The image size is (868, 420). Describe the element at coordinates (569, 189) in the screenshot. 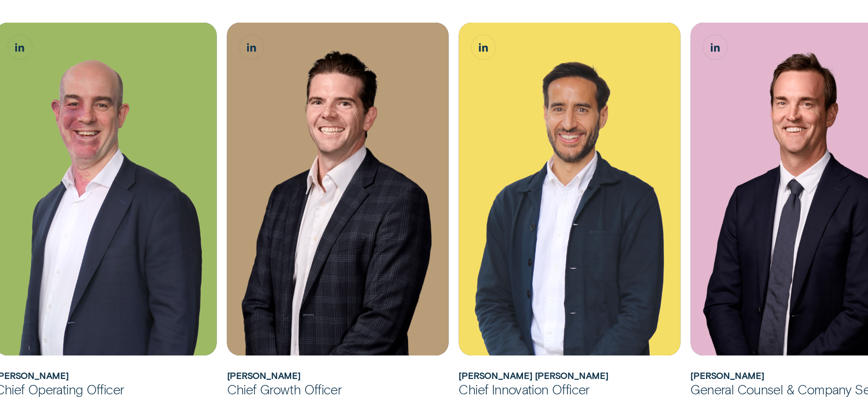

I see `div: Álvaro Carpio Colón, Chief Innovation Officer` at that location.